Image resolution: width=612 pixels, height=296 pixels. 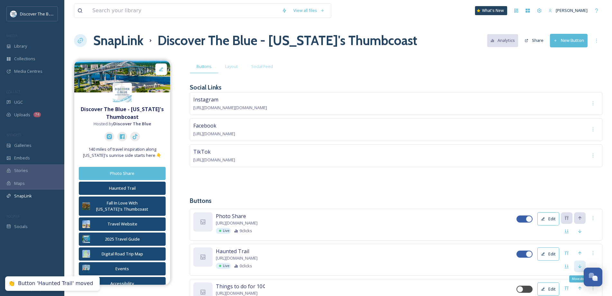 I want to click on div: What's New, so click(x=491, y=11).